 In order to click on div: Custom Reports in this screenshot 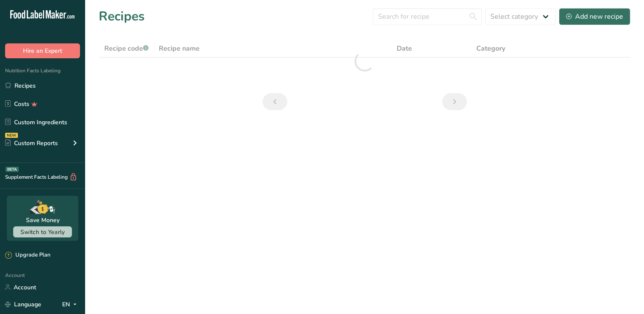, I will do `click(31, 143)`.